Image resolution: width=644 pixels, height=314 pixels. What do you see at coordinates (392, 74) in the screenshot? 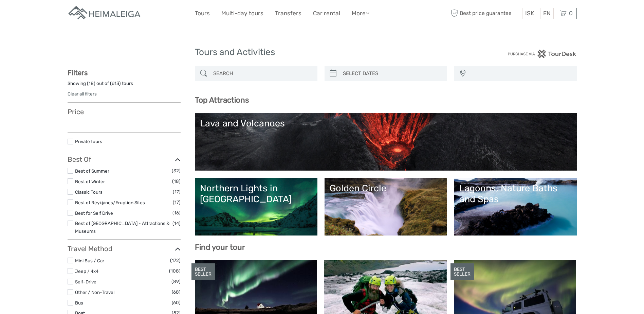
I see `input: SELECT DATES` at bounding box center [392, 74].